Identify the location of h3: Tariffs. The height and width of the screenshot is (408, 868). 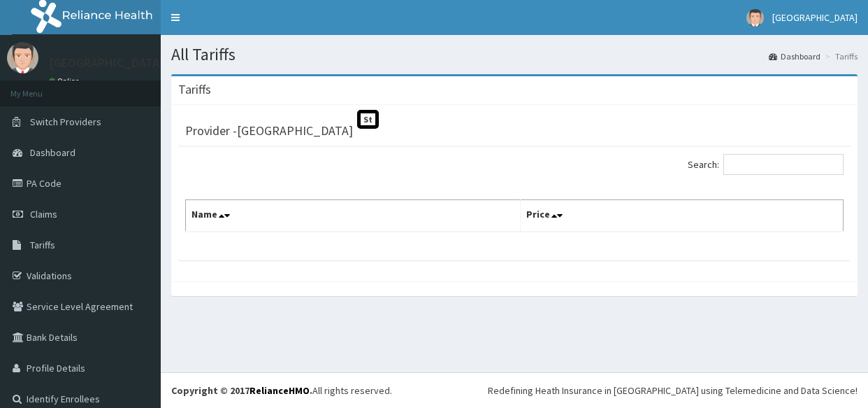
(194, 90).